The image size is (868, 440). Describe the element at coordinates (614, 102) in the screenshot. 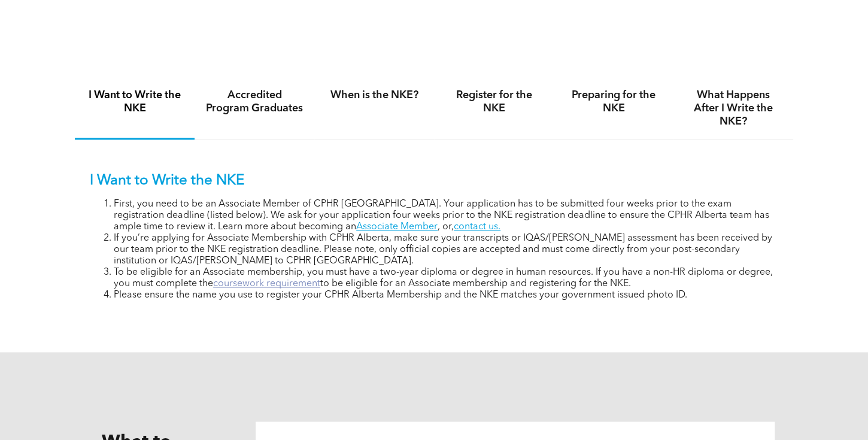

I see `h4: Preparing for the NKE` at that location.